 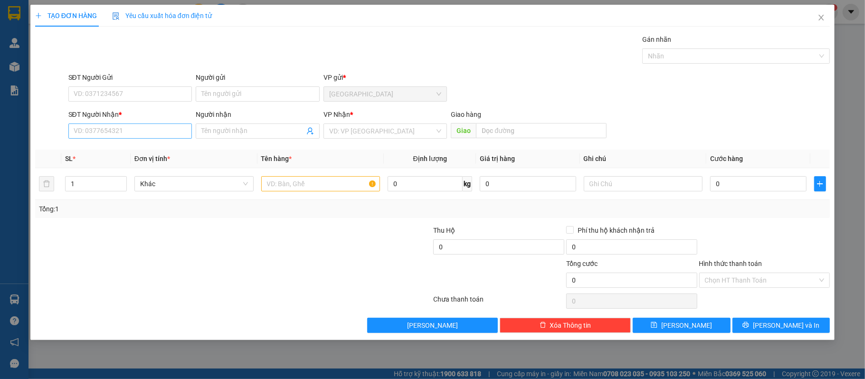 I want to click on div: Người nhận, so click(x=257, y=114).